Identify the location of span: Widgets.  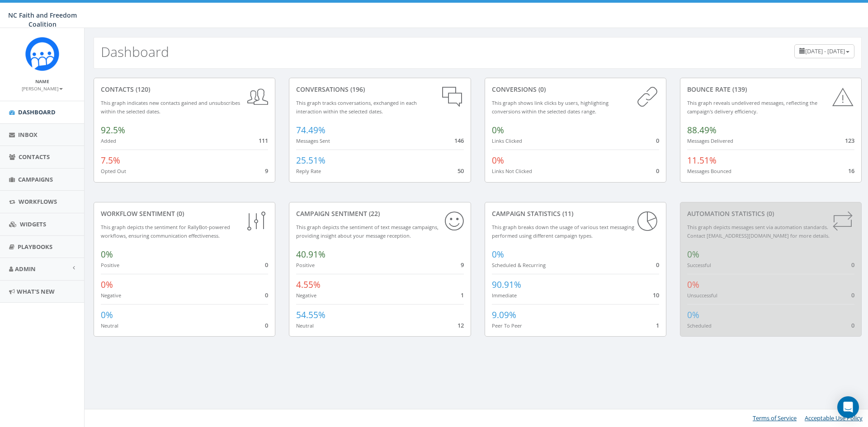
(33, 224).